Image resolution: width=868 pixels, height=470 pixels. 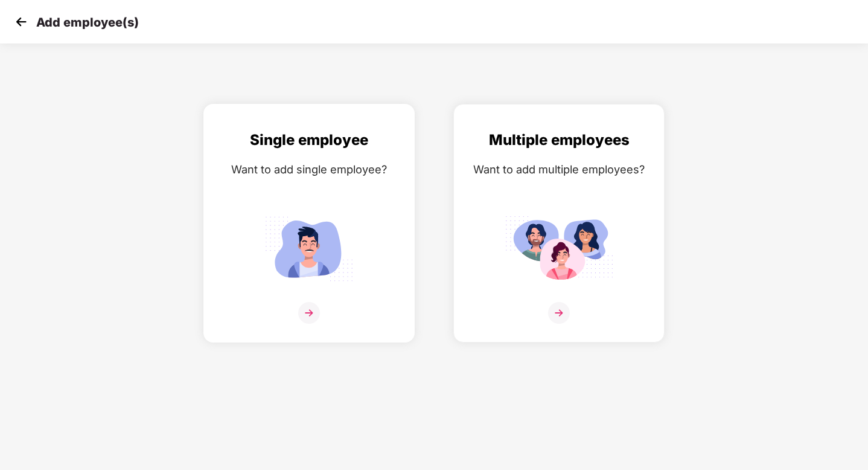 What do you see at coordinates (309, 169) in the screenshot?
I see `div: Want to add single employee?` at bounding box center [309, 169].